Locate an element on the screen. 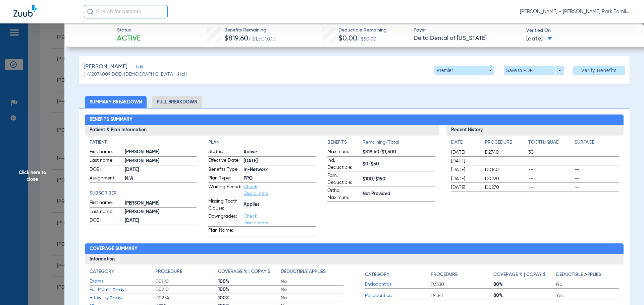 The image size is (644, 305). span: Applies is located at coordinates (279, 205).